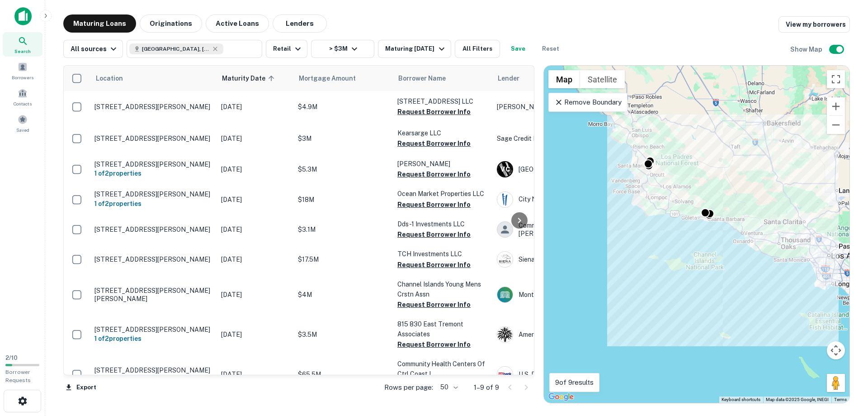 The height and width of the screenshot is (416, 868). Describe the element at coordinates (22, 71) in the screenshot. I see `div: Borrowers` at that location.